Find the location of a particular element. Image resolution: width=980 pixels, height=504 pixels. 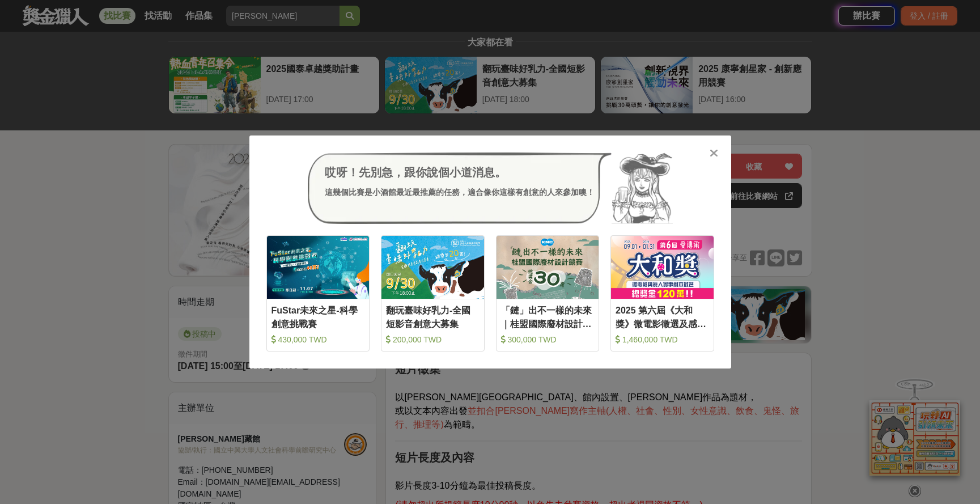

div: 這幾個比賽是小酒館最近最推薦的任務，適合像你這樣有創意的人來參加噢！ is located at coordinates (460, 192).